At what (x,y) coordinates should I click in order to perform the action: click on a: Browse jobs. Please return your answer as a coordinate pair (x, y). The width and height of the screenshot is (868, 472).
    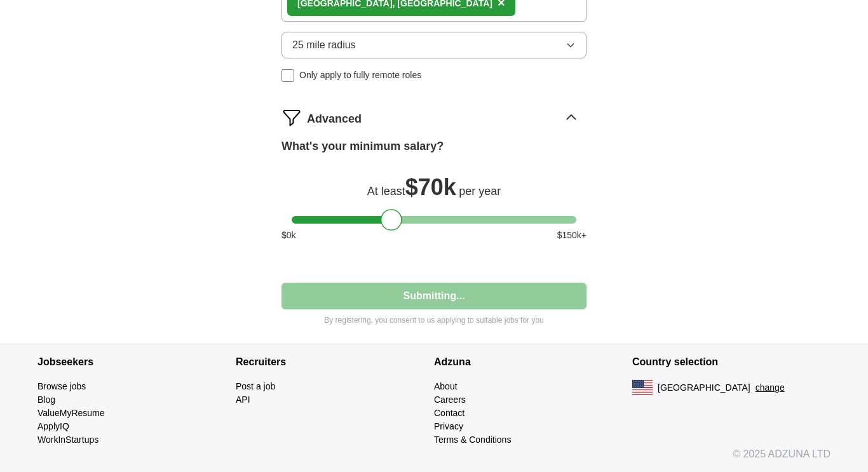
    Looking at the image, I should click on (62, 386).